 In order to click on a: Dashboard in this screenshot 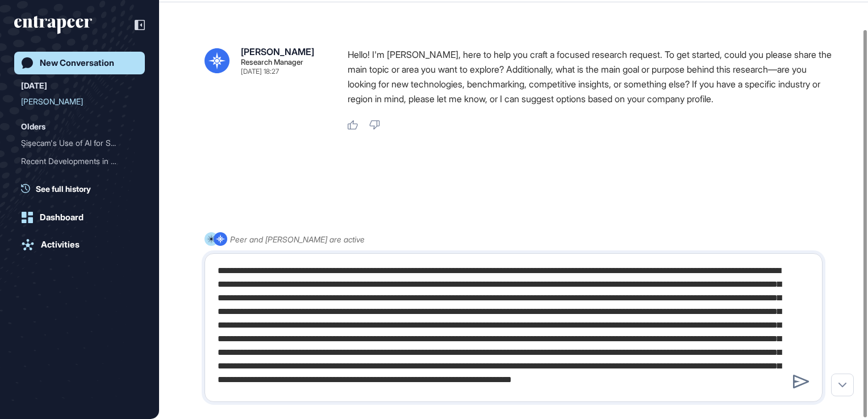, I will do `click(80, 218)`.